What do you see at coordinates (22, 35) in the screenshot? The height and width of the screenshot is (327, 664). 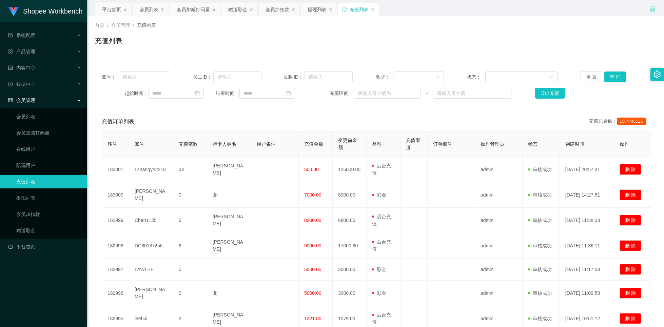 I see `span: 系统配置` at bounding box center [22, 35].